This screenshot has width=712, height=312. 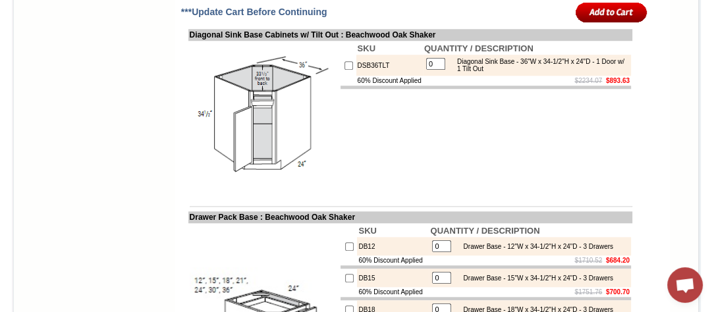 I want to click on s: $1710.52, so click(x=588, y=260).